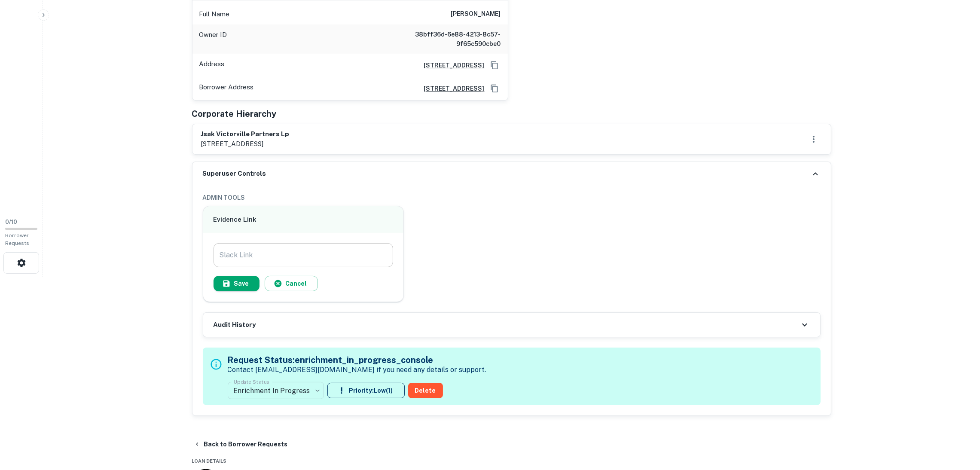 The image size is (980, 470). What do you see at coordinates (234, 114) in the screenshot?
I see `h5: Corporate Hierarchy` at bounding box center [234, 114].